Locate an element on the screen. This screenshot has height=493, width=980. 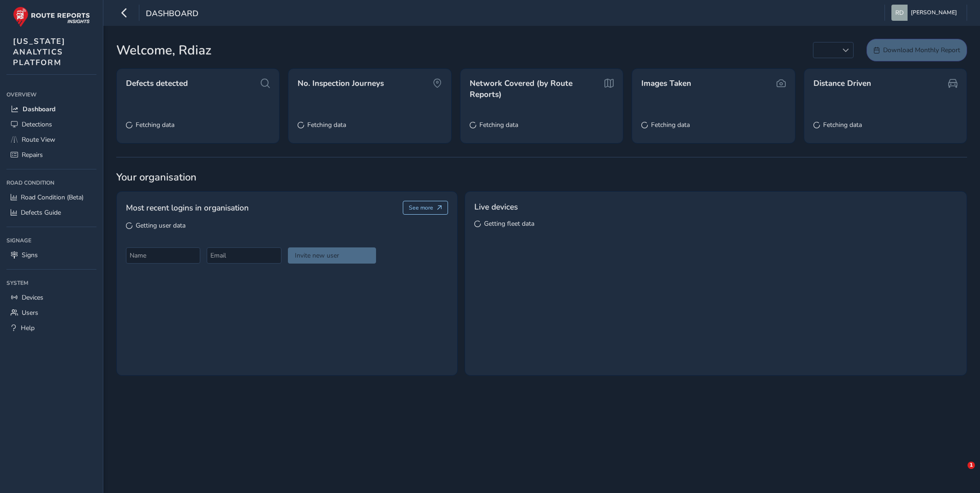
span: Welcome, Rdiaz is located at coordinates (164, 51).